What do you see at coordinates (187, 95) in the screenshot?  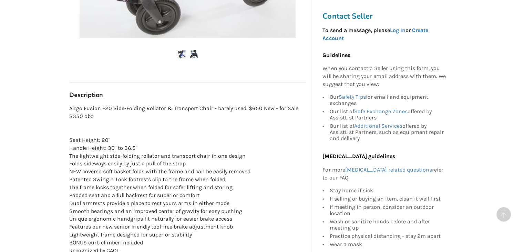 I see `h3: Description` at bounding box center [187, 95].